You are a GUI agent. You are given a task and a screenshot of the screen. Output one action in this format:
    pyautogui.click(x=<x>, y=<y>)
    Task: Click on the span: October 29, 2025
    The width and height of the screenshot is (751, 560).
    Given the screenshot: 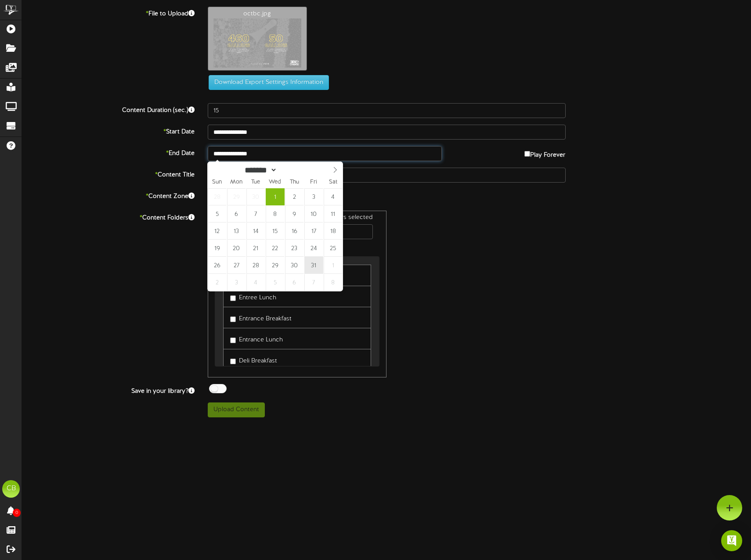 What is the action you would take?
    pyautogui.click(x=275, y=265)
    